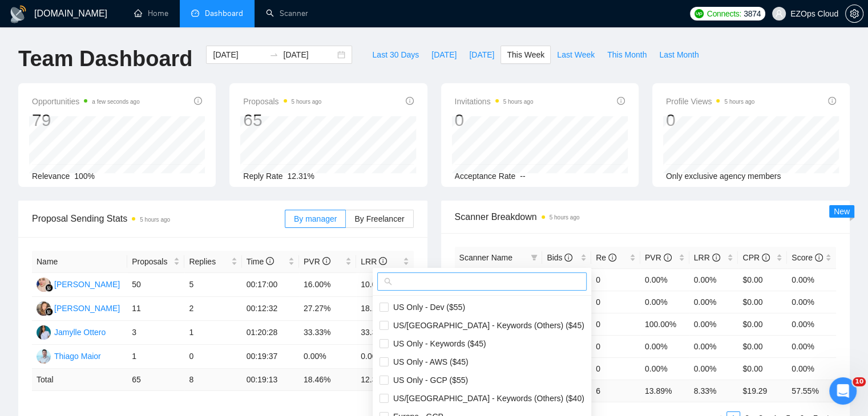 Image resolution: width=868 pixels, height=416 pixels. Describe the element at coordinates (534, 257) in the screenshot. I see `span: filter` at that location.